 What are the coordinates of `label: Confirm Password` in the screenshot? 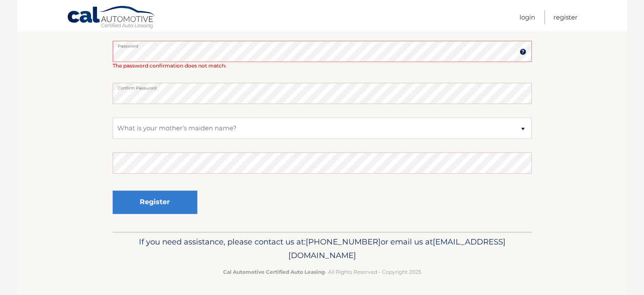 It's located at (322, 86).